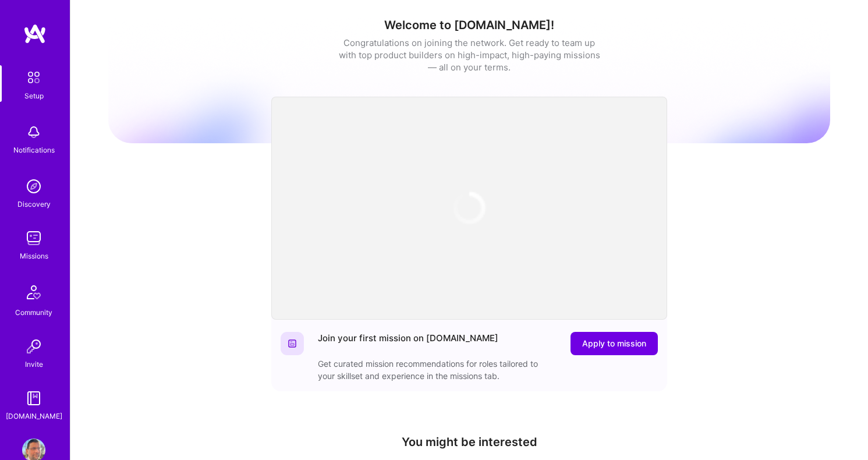  Describe the element at coordinates (33, 238) in the screenshot. I see `img: teamwork` at that location.